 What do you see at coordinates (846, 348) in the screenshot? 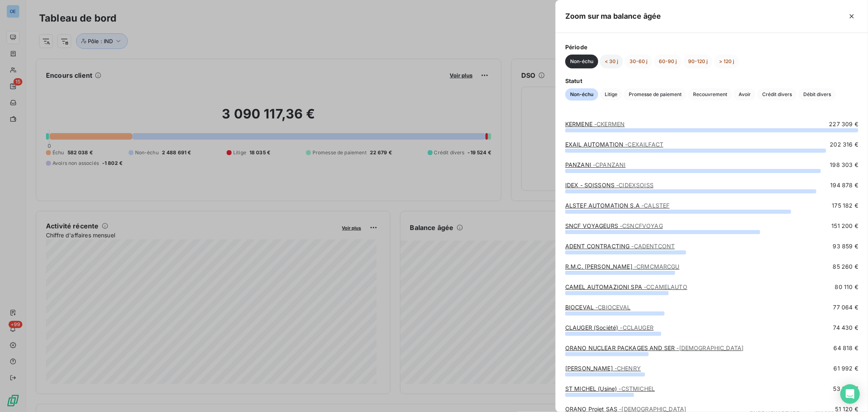
I see `span: 64 818 €` at bounding box center [846, 348].